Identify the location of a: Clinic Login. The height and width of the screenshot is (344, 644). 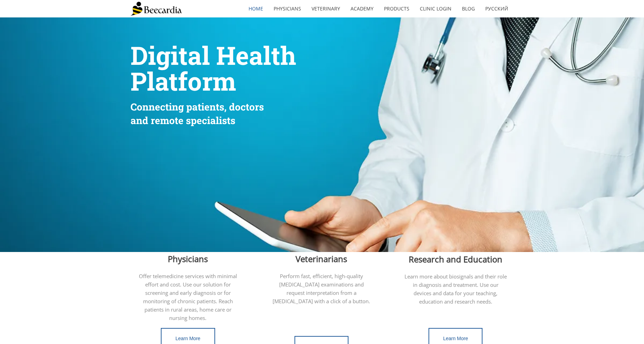
(436, 9).